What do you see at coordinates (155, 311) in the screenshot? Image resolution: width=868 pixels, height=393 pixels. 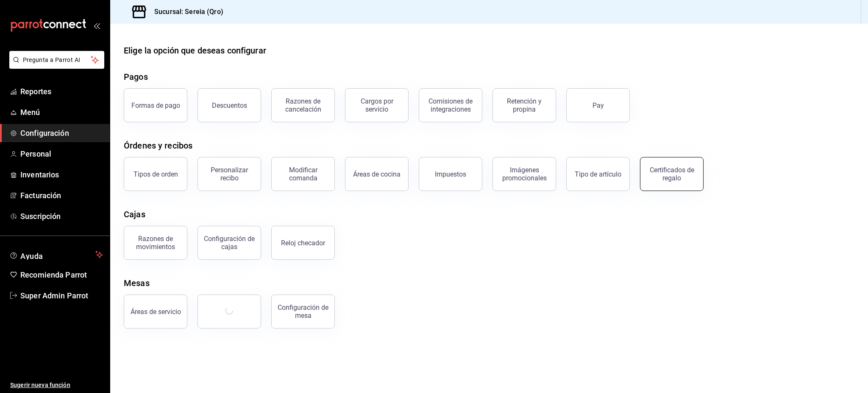 I see `div: Áreas de servicio` at bounding box center [155, 311].